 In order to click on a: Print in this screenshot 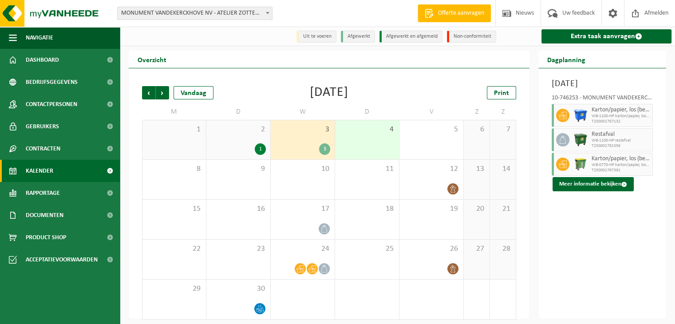, I will do `click(501, 93)`.